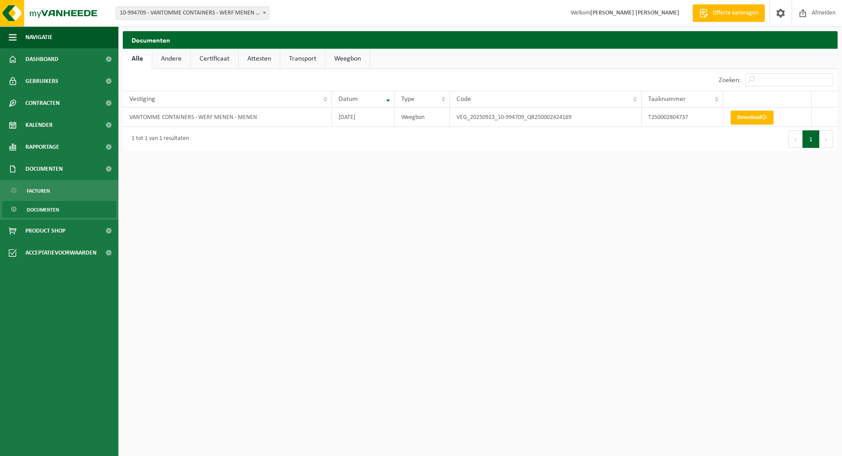 Image resolution: width=842 pixels, height=456 pixels. I want to click on a: Weegbon, so click(347, 59).